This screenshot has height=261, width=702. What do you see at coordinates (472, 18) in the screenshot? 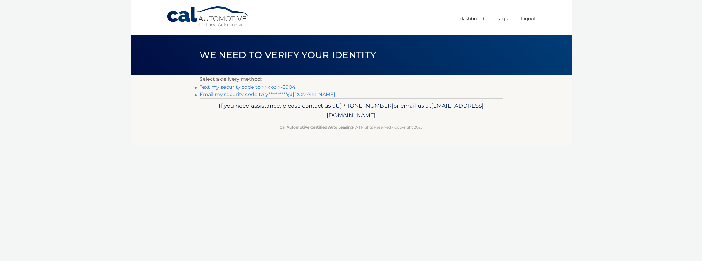
I see `a: Dashboard` at bounding box center [472, 18].